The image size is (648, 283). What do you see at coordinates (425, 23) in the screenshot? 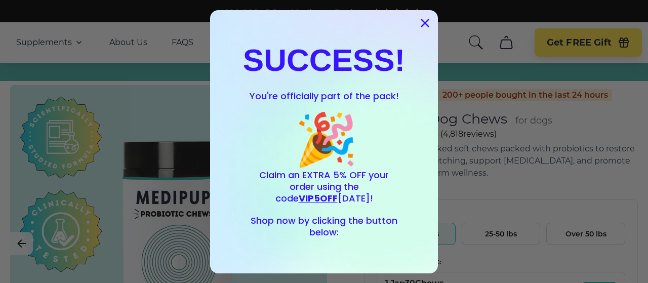
I see `button: Close dialog` at bounding box center [425, 23].